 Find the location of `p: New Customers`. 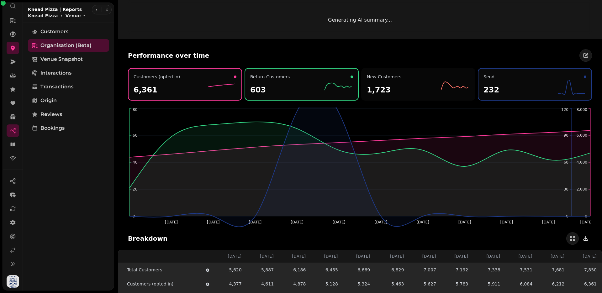

p: New Customers is located at coordinates (384, 77).